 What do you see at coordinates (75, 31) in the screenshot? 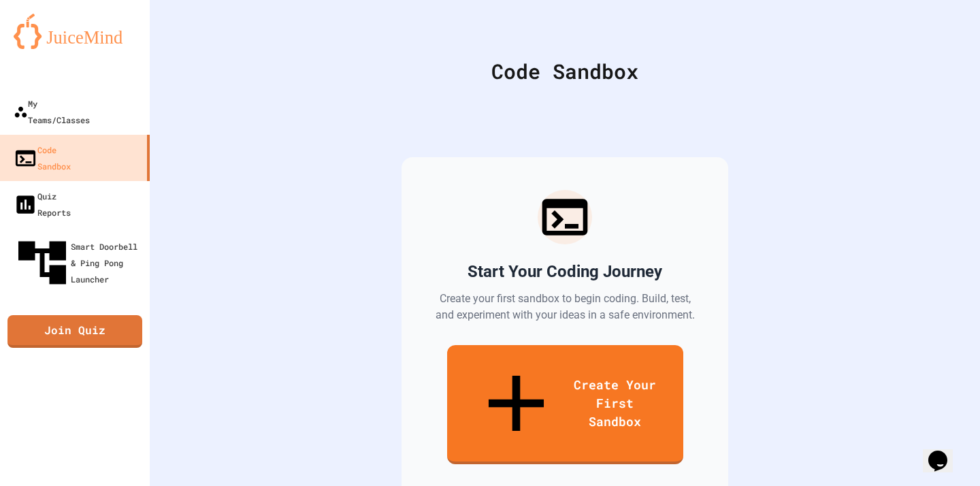
I see `img: logo-orange.svg` at bounding box center [75, 31].